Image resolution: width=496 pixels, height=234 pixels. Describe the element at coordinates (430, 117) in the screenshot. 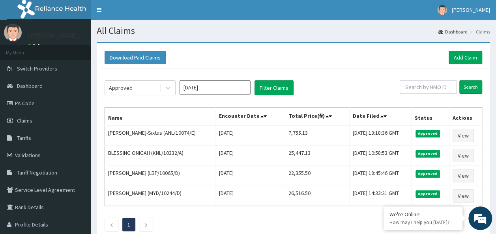

I see `th: Status` at that location.